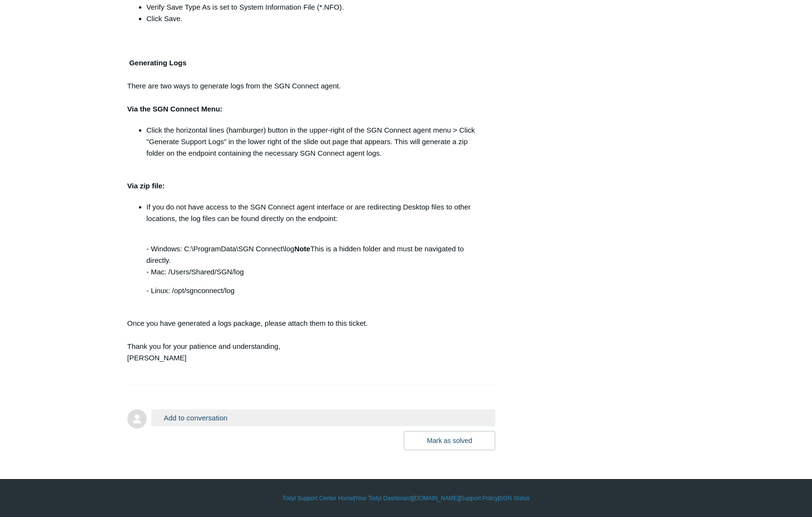  Describe the element at coordinates (515, 498) in the screenshot. I see `a: SGN Status` at that location.